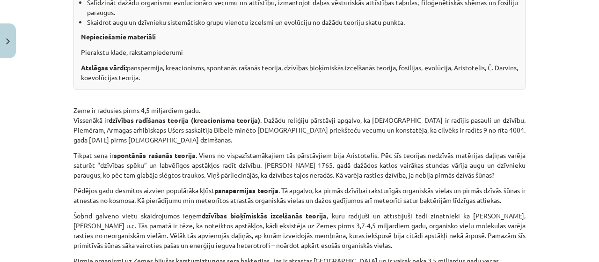  I want to click on p: Tikpat sena ir . Viens no vispazīstamākajiem tās pārstāvjiem bija Aristotelis. Pēc šīs teorijas n..., so click(300, 165).